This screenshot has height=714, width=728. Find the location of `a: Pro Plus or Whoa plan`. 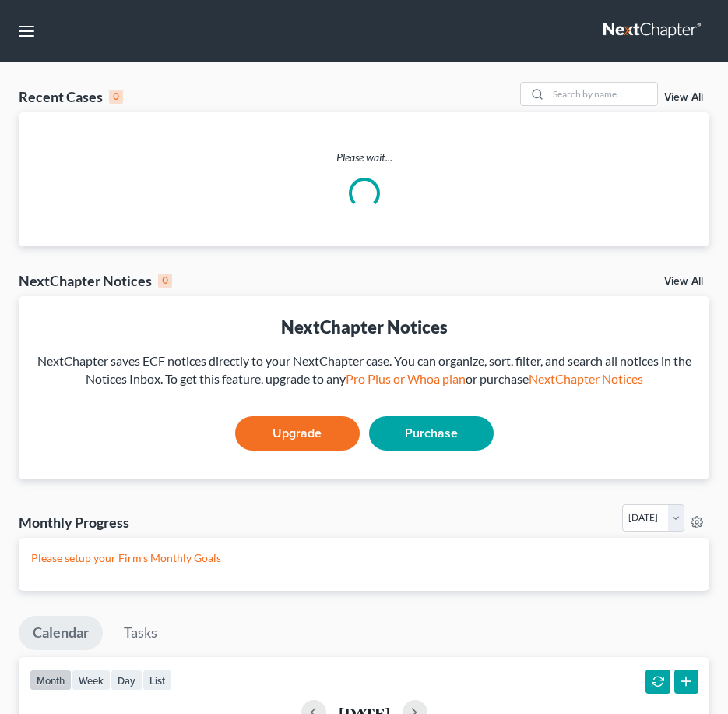

a: Pro Plus or Whoa plan is located at coordinates (406, 378).